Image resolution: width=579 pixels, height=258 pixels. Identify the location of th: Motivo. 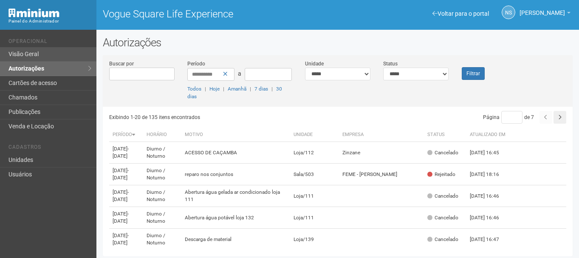
(236, 135).